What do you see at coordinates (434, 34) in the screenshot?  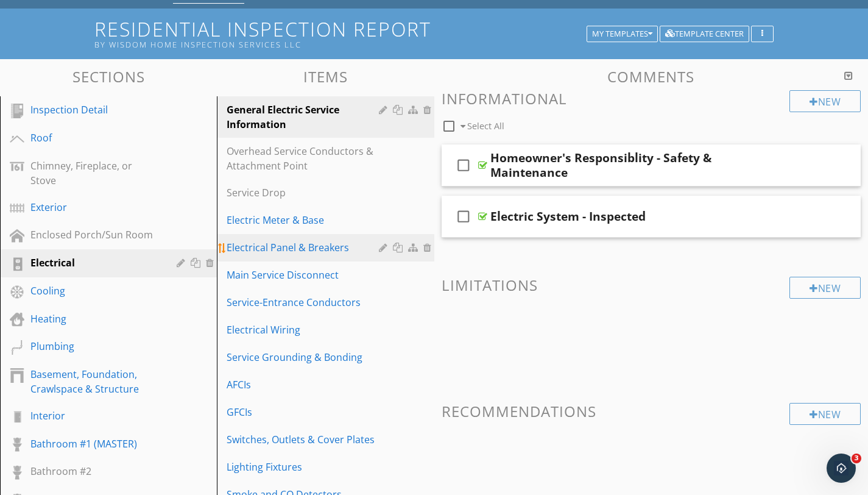 I see `h1: RESIDENTIAL INSPECTION REPORT` at bounding box center [434, 34].